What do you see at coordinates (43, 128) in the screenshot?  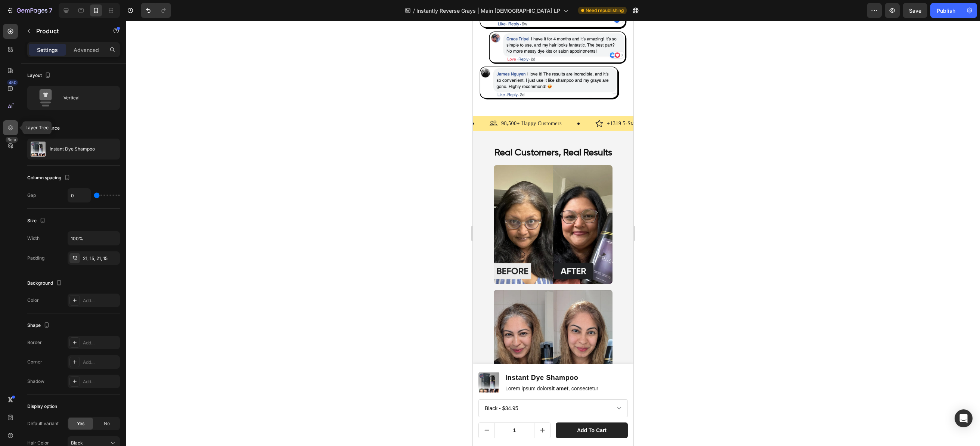 I see `div: Product source` at bounding box center [43, 128].